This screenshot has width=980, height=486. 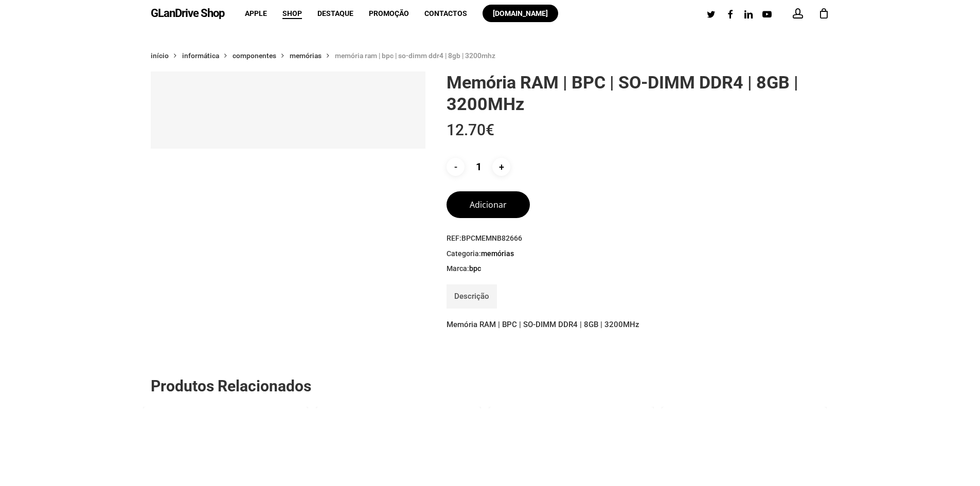 What do you see at coordinates (638, 94) in the screenshot?
I see `h1: Memória RAM | BPC | SO-DIMM DDR4 | 8GB | 3200MHz` at bounding box center [638, 94].